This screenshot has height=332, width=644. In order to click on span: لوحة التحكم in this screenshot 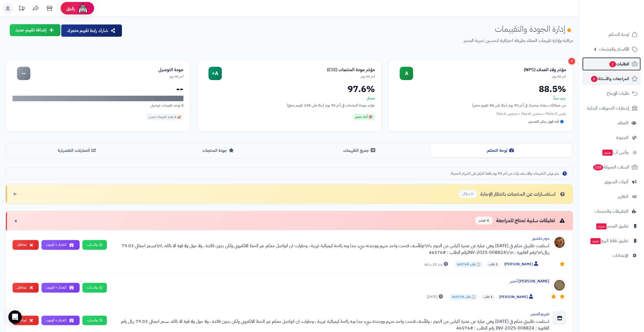, I will do `click(619, 35)`.